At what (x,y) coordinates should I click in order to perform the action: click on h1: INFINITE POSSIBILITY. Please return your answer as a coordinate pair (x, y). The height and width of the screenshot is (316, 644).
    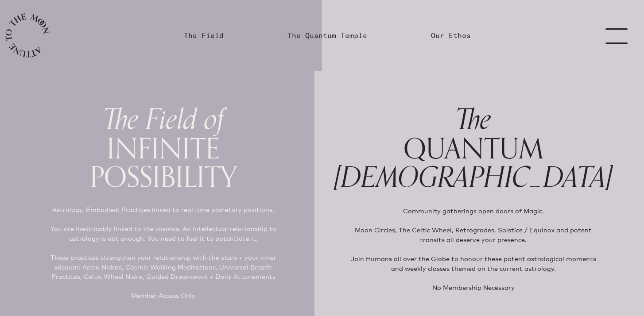
    Looking at the image, I should click on (163, 148).